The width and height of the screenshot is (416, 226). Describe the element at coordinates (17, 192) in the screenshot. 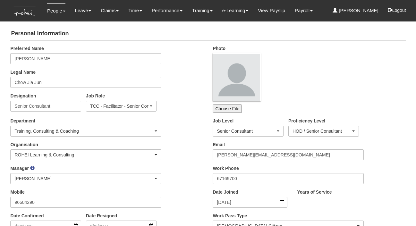

I see `label: Mobile` at that location.